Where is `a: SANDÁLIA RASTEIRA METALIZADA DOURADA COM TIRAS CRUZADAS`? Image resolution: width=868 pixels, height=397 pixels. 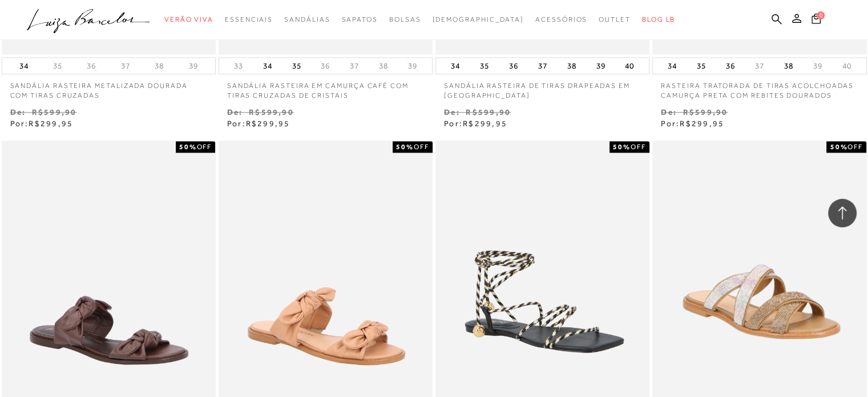 a: SANDÁLIA RASTEIRA METALIZADA DOURADA COM TIRAS CRUZADAS is located at coordinates (108, 87).